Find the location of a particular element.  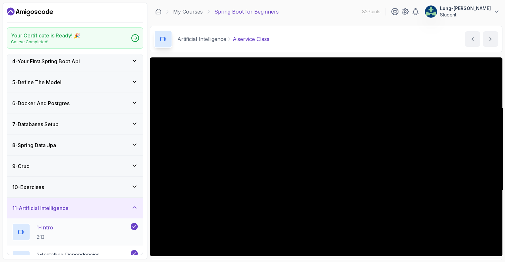

h3: 4 - Your First Spring Boot Api is located at coordinates (46, 61).